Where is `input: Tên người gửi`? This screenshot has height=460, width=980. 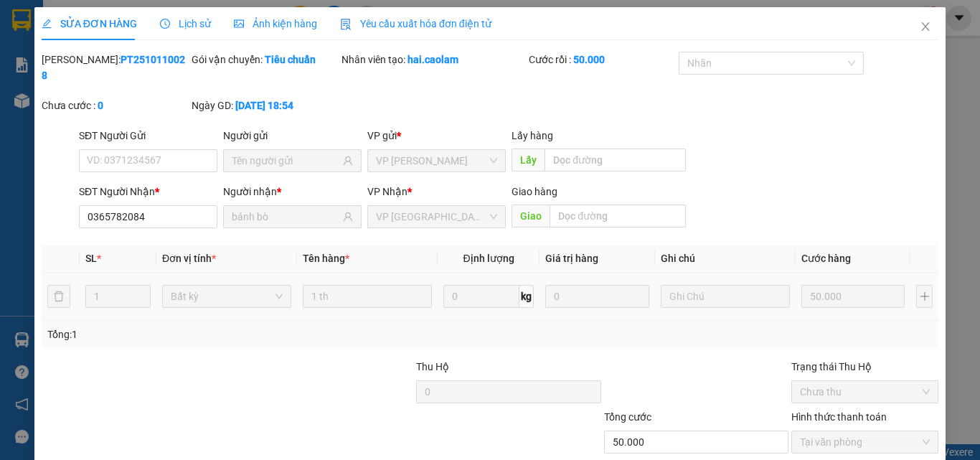 input: Tên người gửi is located at coordinates (285, 161).